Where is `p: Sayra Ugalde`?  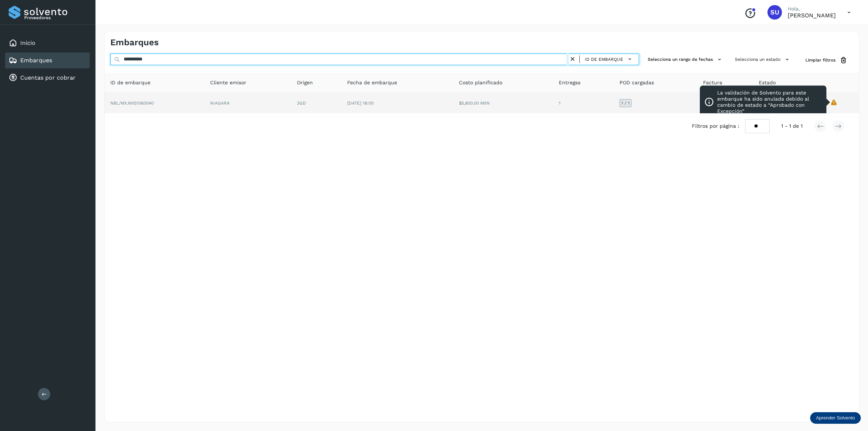 p: Sayra Ugalde is located at coordinates (812, 15).